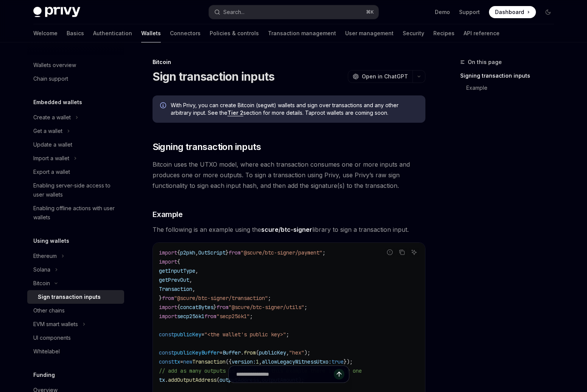 Image resolution: width=587 pixels, height=392 pixels. Describe the element at coordinates (151, 33) in the screenshot. I see `a: Wallets` at that location.